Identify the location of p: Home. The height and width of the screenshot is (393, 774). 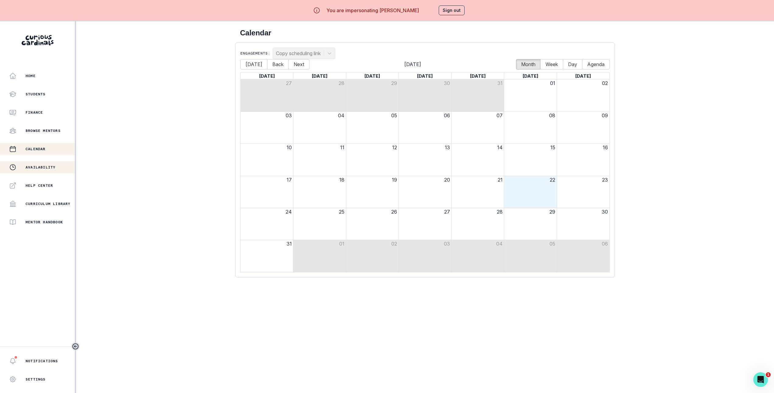
(30, 76).